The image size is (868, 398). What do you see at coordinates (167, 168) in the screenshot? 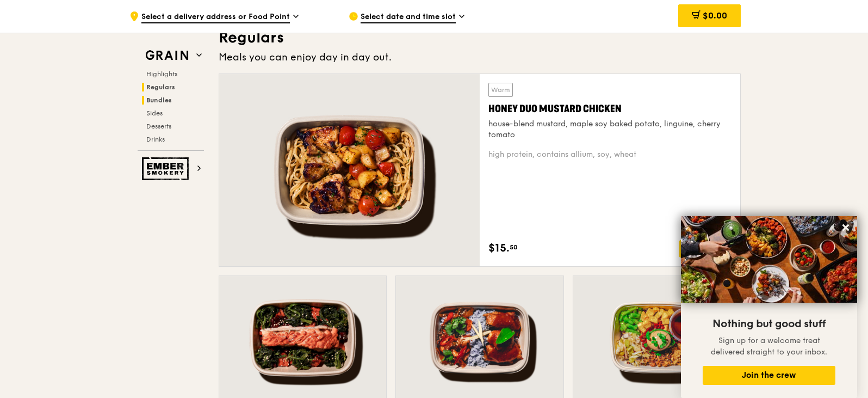
I see `img: Ember Smokery web logo` at bounding box center [167, 168].